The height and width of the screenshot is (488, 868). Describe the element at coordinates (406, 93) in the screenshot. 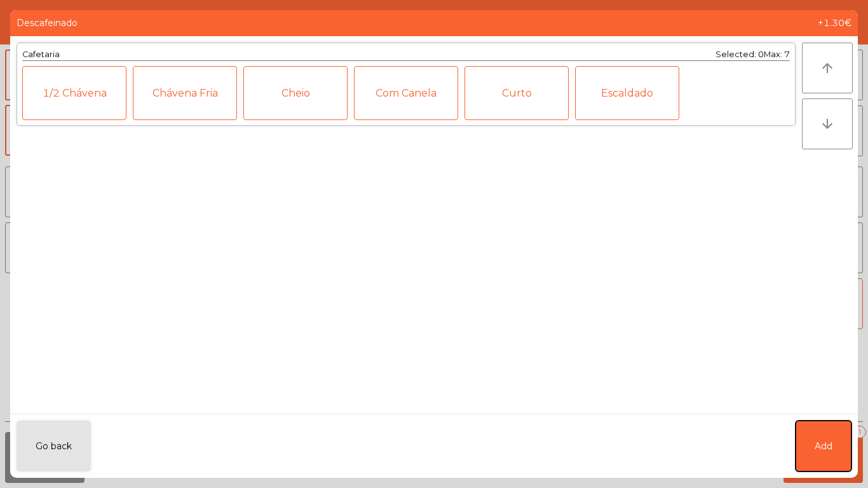

I see `div: Com Canela` at that location.